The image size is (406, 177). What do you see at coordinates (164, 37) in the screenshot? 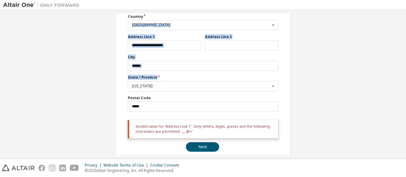
I see `label: Address Line 1` at bounding box center [164, 37].